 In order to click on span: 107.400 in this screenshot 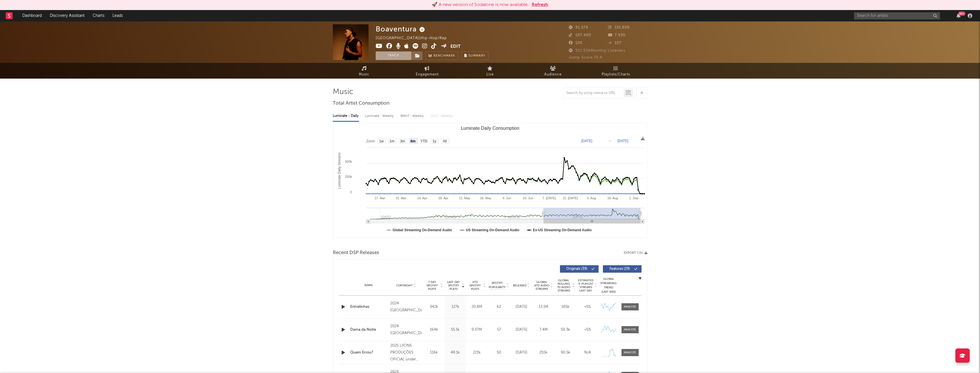, I will do `click(580, 35)`.